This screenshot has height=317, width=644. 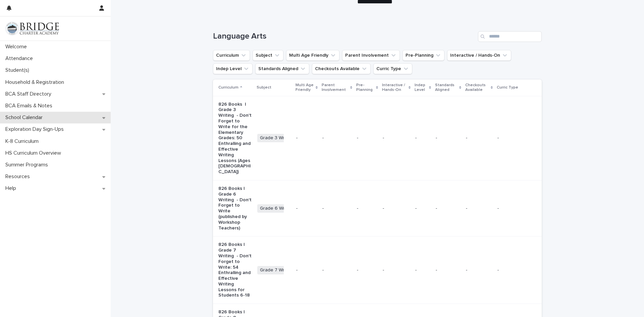 I want to click on p: Checkouts Available, so click(x=477, y=88).